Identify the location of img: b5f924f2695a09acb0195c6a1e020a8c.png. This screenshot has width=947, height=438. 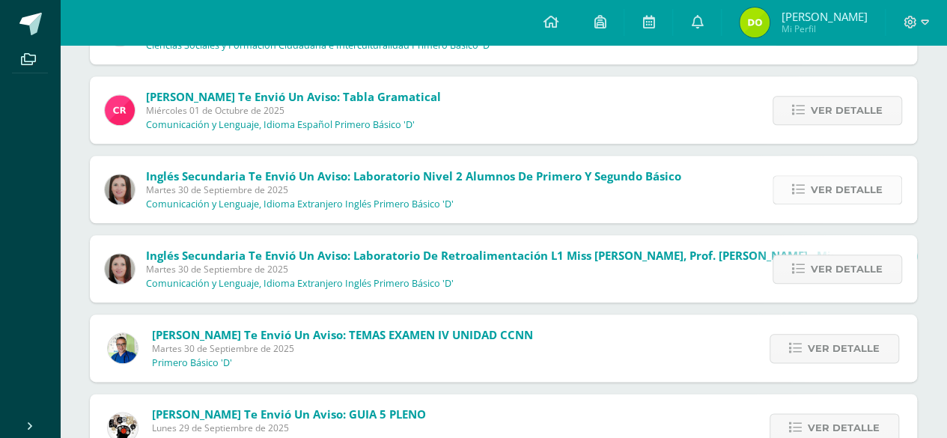
(755, 22).